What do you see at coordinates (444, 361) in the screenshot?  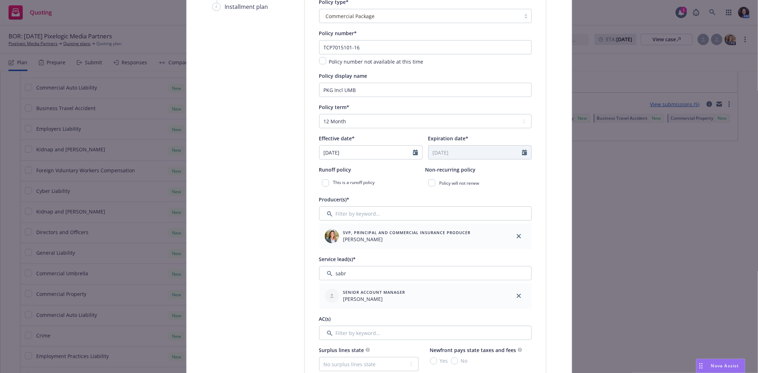 I see `span: Yes` at bounding box center [444, 361].